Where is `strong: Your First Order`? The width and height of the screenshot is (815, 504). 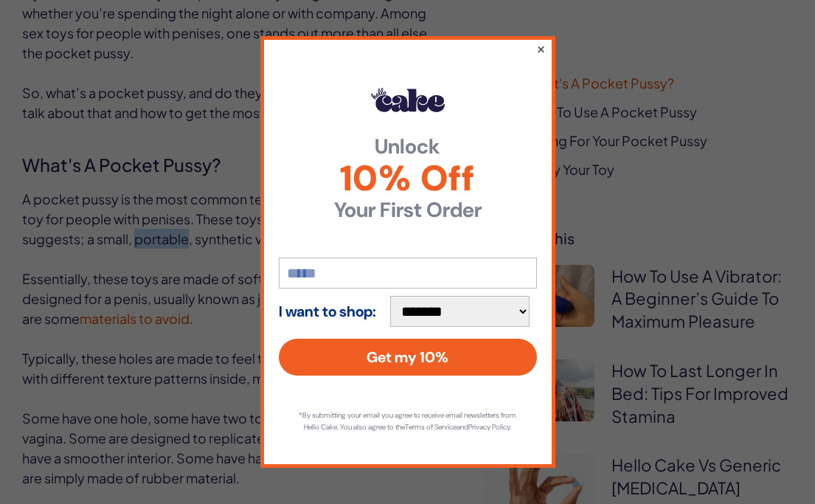 strong: Your First Order is located at coordinates (408, 210).